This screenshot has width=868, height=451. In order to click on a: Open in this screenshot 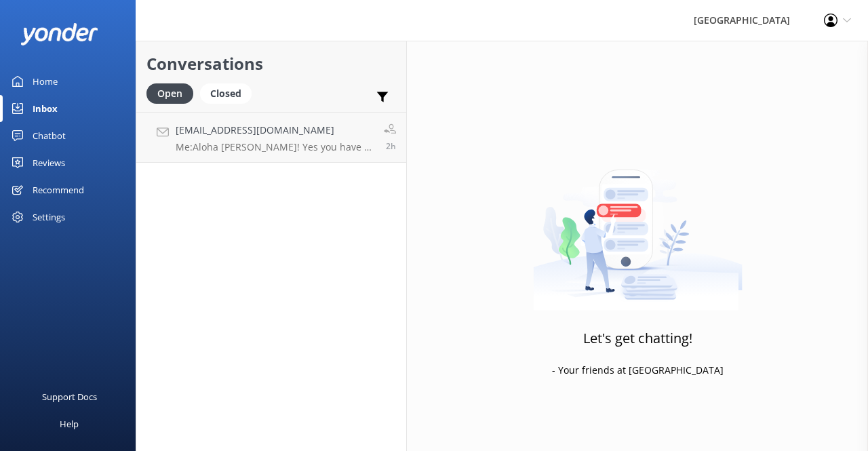, I will do `click(173, 93)`.